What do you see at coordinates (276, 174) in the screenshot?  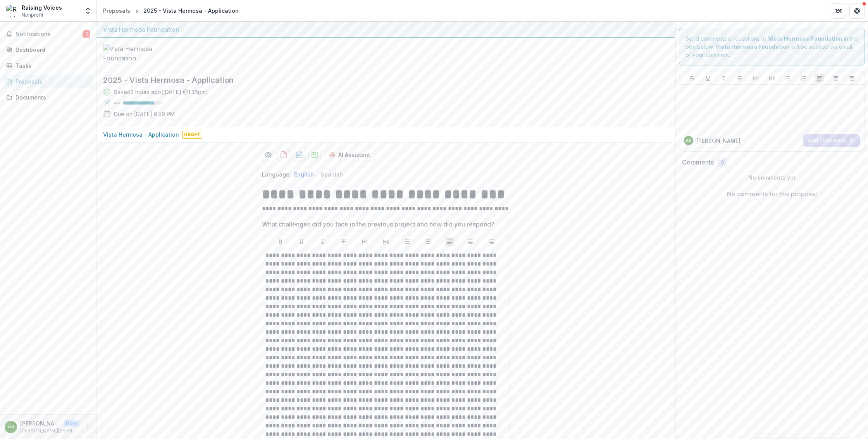 I see `p: Language:` at bounding box center [276, 174].